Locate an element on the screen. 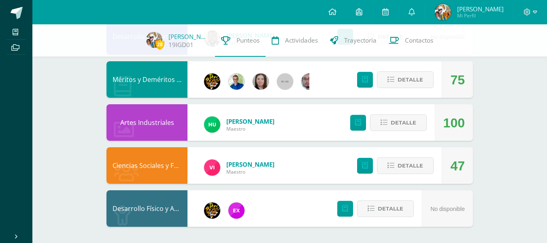  div: Desarrollo Físico y Artístico (Extracurricular) is located at coordinates (147, 208).